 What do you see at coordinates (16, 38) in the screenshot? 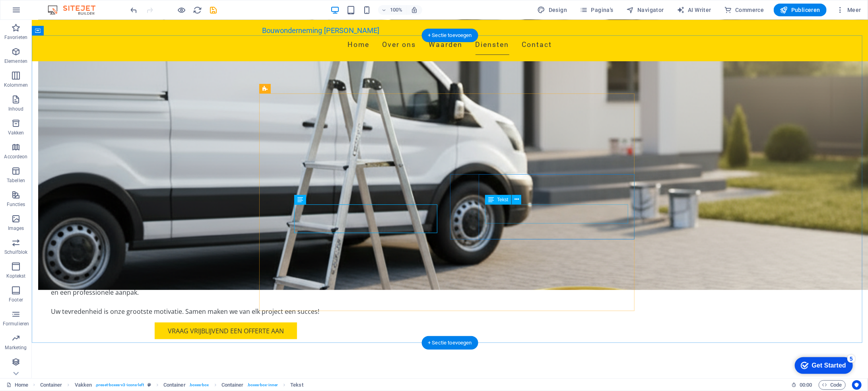
I see `p: Favorieten` at bounding box center [16, 38].